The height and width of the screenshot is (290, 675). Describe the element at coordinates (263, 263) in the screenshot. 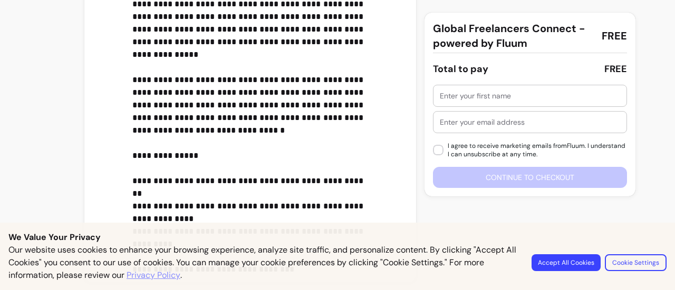

I see `p: Our website uses cookies to enhance your browsing experience, analyze site traffic, and personali...` at that location.